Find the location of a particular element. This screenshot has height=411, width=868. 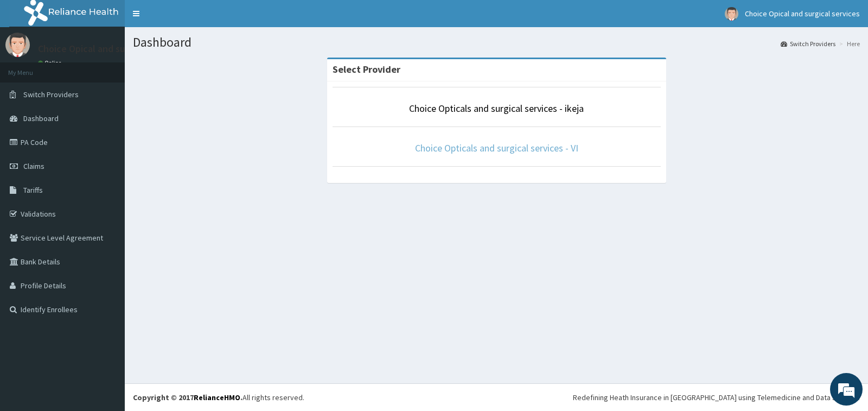

a: Switch Providers is located at coordinates (807, 44).